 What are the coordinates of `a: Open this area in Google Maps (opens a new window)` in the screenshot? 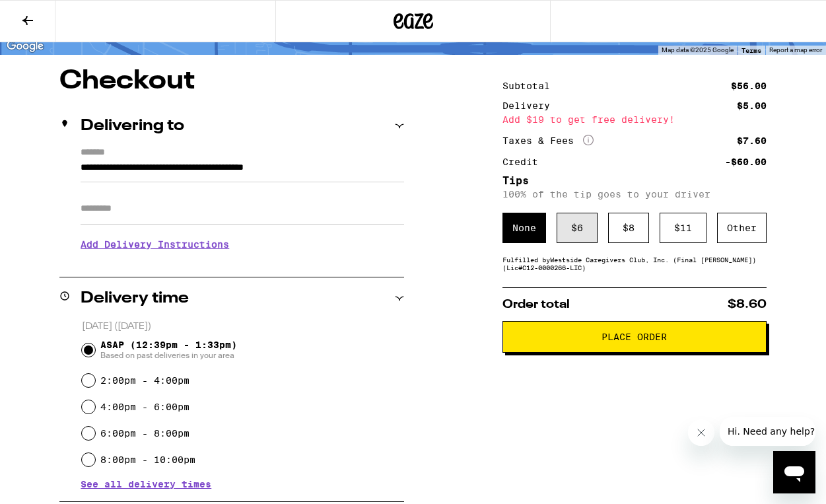 It's located at (25, 46).